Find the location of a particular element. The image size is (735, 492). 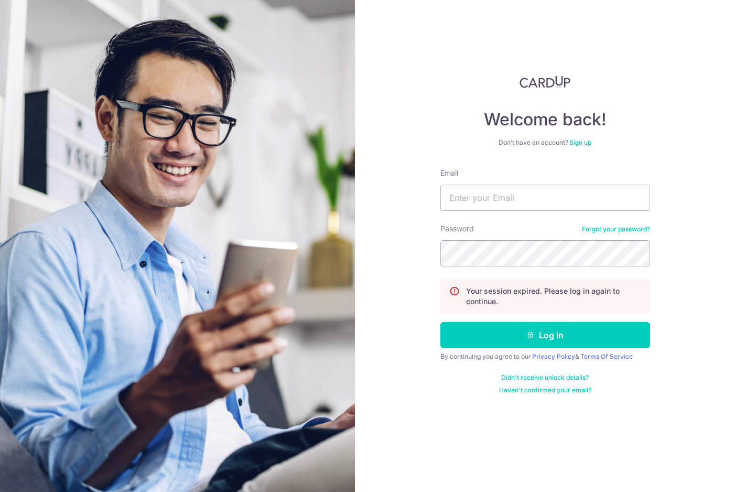

a: Forgot your password? is located at coordinates (616, 229).